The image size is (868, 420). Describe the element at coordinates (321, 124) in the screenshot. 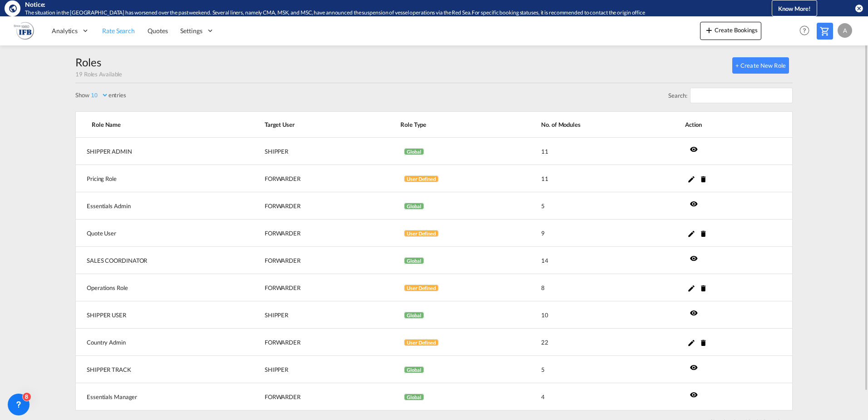

I see `span: Target User` at that location.